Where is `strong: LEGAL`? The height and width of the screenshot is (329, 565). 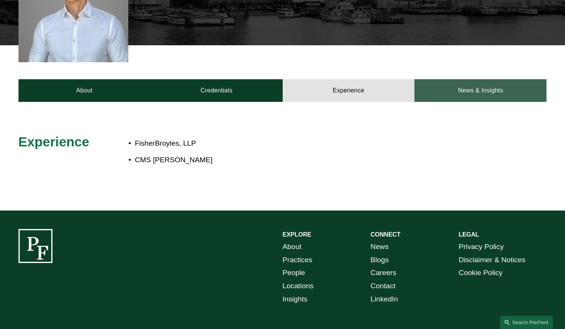 strong: LEGAL is located at coordinates (469, 235).